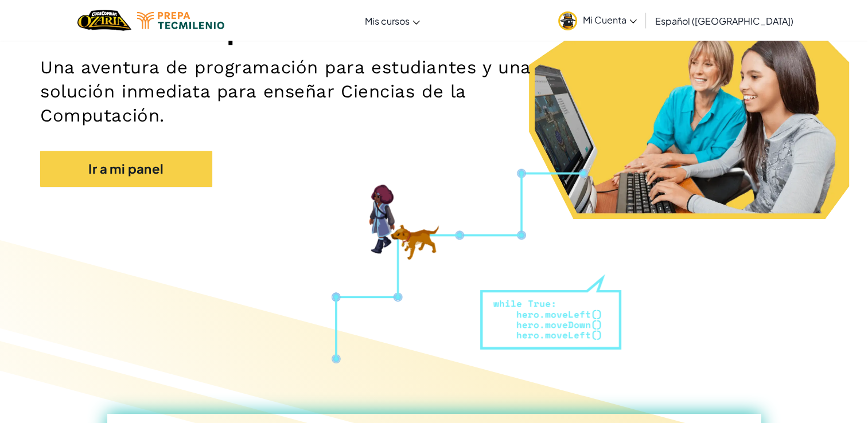 This screenshot has width=868, height=423. Describe the element at coordinates (610, 20) in the screenshot. I see `span: Mi Cuenta` at that location.